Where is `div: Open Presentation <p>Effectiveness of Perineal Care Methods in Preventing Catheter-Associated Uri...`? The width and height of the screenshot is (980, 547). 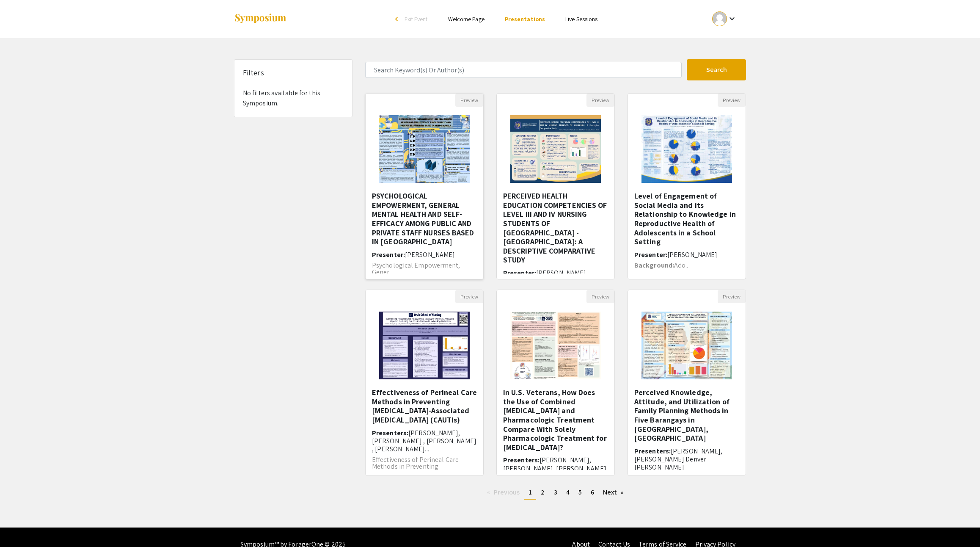 div: Open Presentation <p>Effectiveness of Perineal Care Methods in Preventing Catheter-Associated Uri... is located at coordinates (424, 383).